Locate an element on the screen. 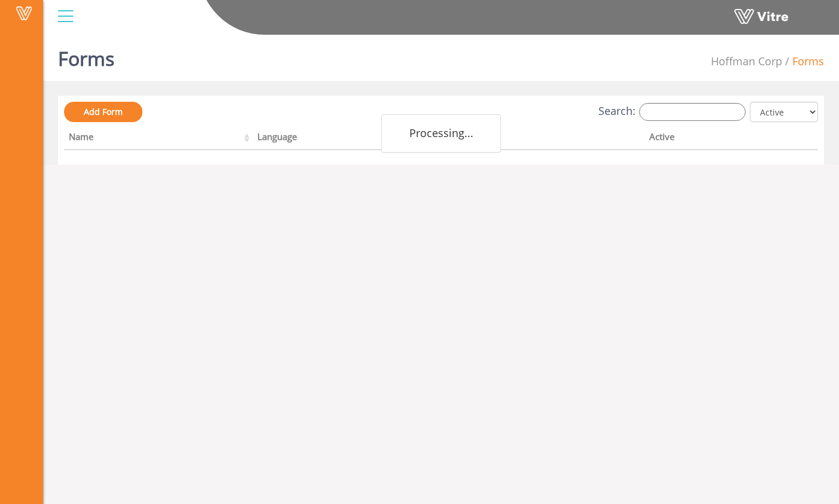 The image size is (839, 504). span: Add Form is located at coordinates (103, 111).